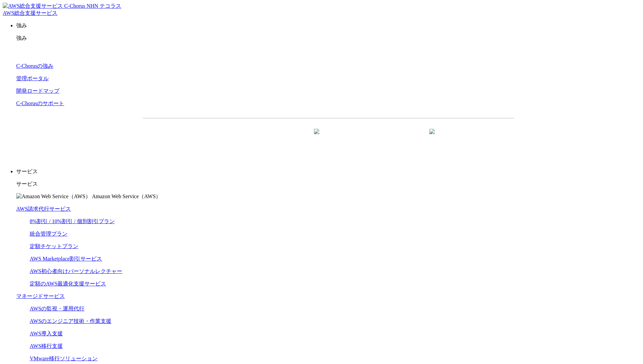 This screenshot has width=643, height=364. What do you see at coordinates (64, 358) in the screenshot?
I see `a: VMware移行ソリューション` at bounding box center [64, 358].